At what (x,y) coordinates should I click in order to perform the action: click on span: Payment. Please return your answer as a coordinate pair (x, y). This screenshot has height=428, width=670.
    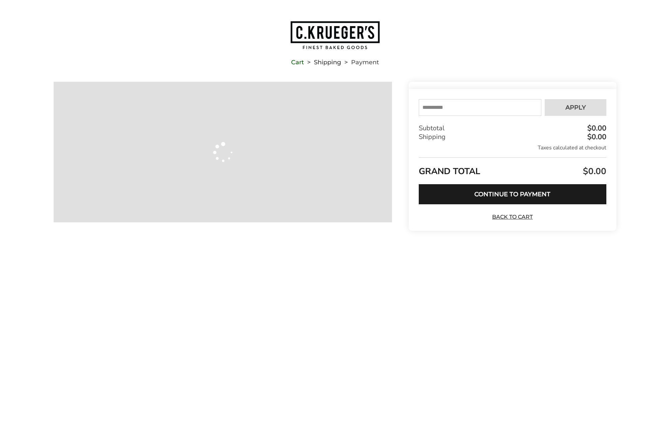
    Looking at the image, I should click on (365, 62).